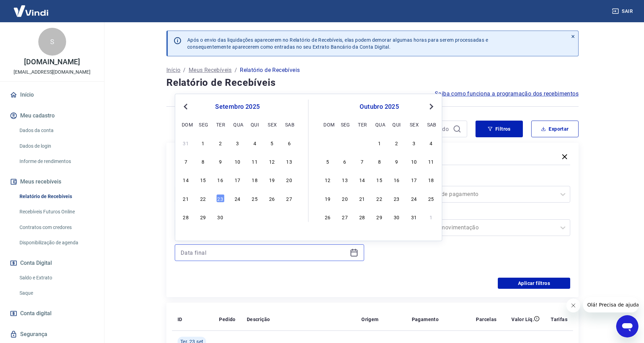  I want to click on div: sab, so click(431, 124).